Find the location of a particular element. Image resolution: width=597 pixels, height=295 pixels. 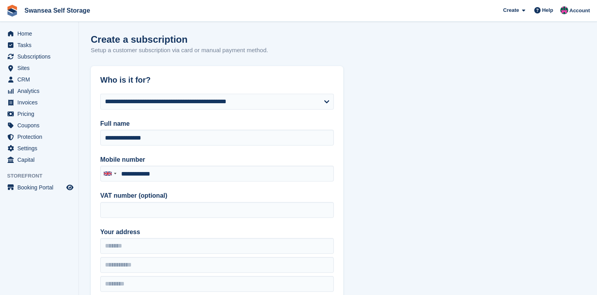

span: Home is located at coordinates (41, 34).